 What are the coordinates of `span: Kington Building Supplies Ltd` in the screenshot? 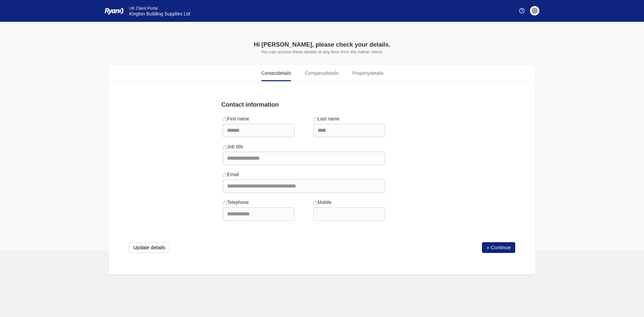 It's located at (159, 14).